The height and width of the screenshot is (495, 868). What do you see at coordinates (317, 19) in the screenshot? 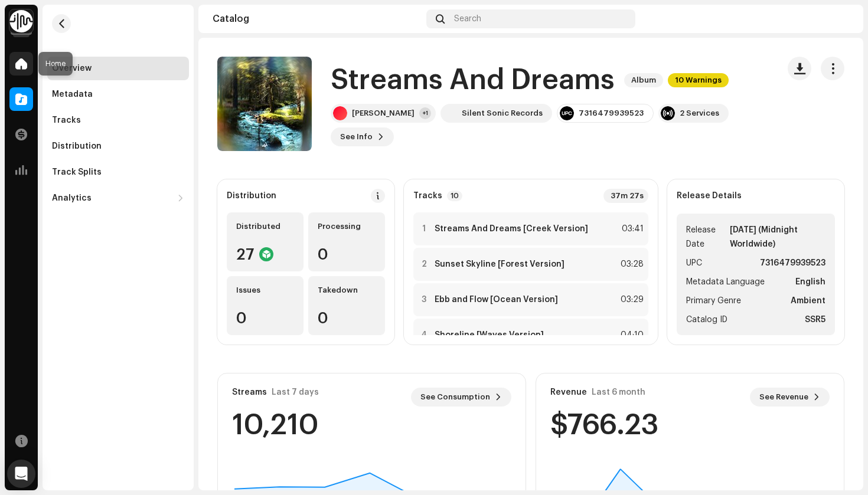
I see `div: Catalog` at bounding box center [317, 19].